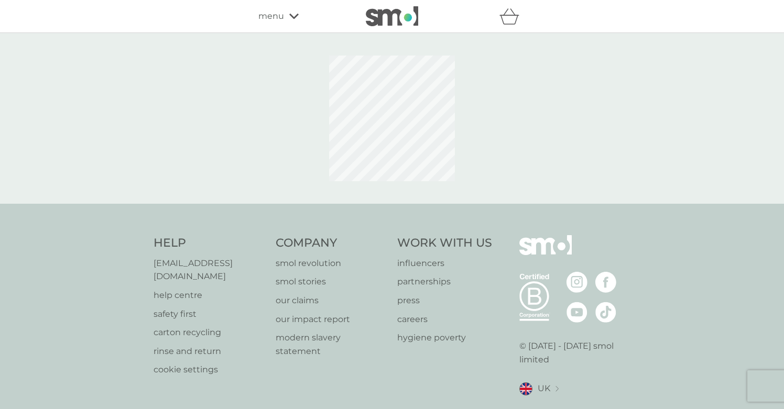  Describe the element at coordinates (577, 282) in the screenshot. I see `img: visit the smol Instagram page` at that location.